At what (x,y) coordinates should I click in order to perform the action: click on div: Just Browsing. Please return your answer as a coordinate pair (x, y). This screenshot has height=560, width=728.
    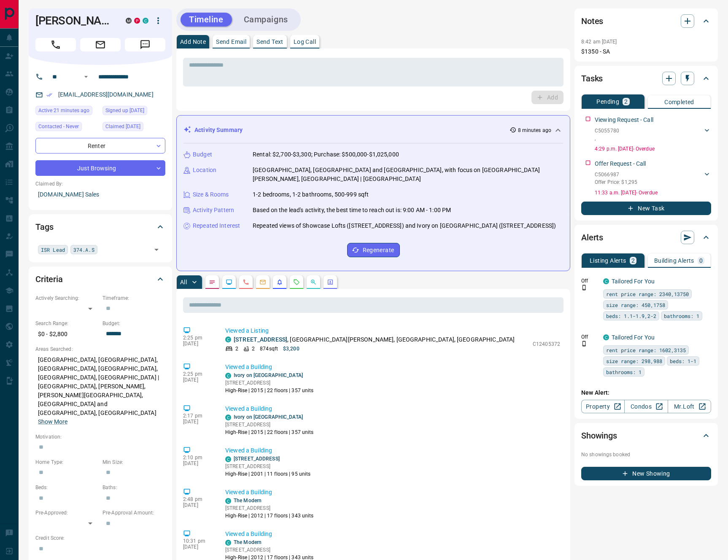
    Looking at the image, I should click on (100, 168).